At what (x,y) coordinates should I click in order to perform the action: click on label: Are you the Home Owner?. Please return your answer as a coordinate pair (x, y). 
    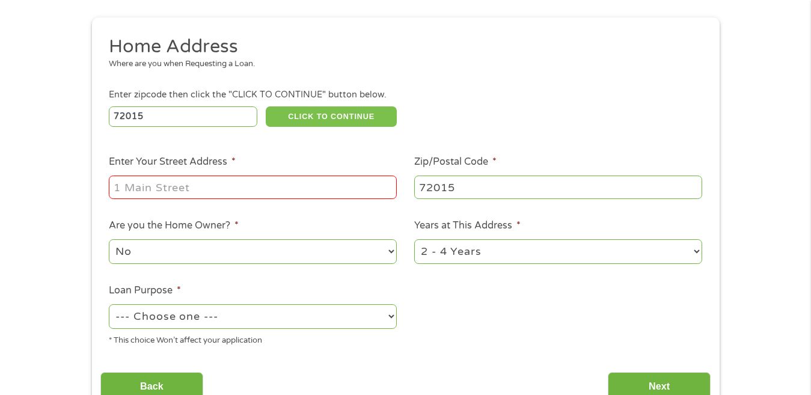
    Looking at the image, I should click on (174, 225).